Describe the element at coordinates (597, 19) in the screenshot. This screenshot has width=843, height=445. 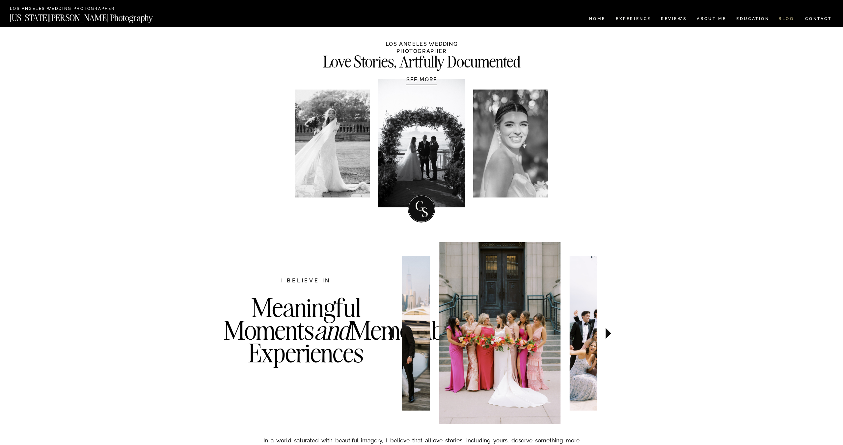
I see `nav: HOME` at that location.